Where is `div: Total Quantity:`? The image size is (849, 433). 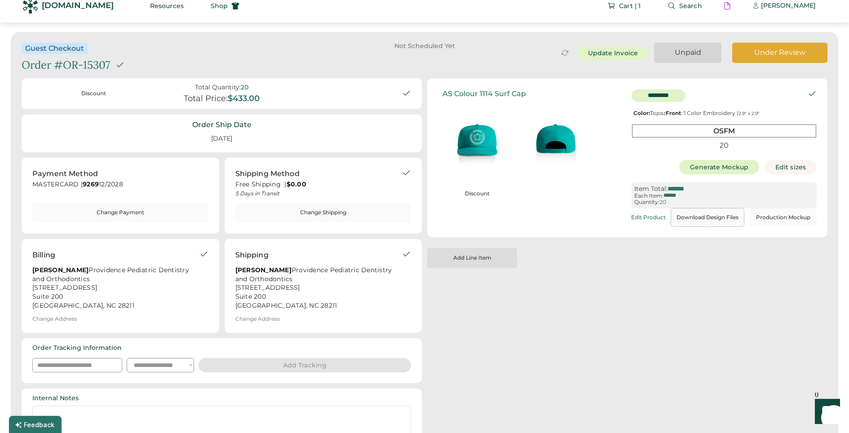 div: Total Quantity: is located at coordinates (218, 87).